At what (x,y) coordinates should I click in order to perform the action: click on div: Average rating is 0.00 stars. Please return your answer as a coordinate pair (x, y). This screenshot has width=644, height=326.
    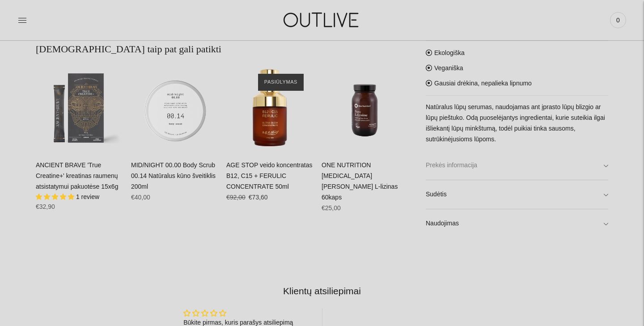
    Looking at the image, I should click on (238, 313).